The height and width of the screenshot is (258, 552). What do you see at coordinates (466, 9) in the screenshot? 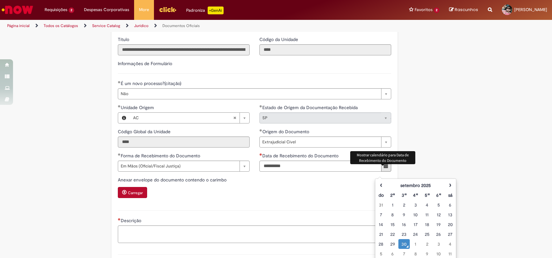
I see `span: Rascunhos` at bounding box center [466, 9].